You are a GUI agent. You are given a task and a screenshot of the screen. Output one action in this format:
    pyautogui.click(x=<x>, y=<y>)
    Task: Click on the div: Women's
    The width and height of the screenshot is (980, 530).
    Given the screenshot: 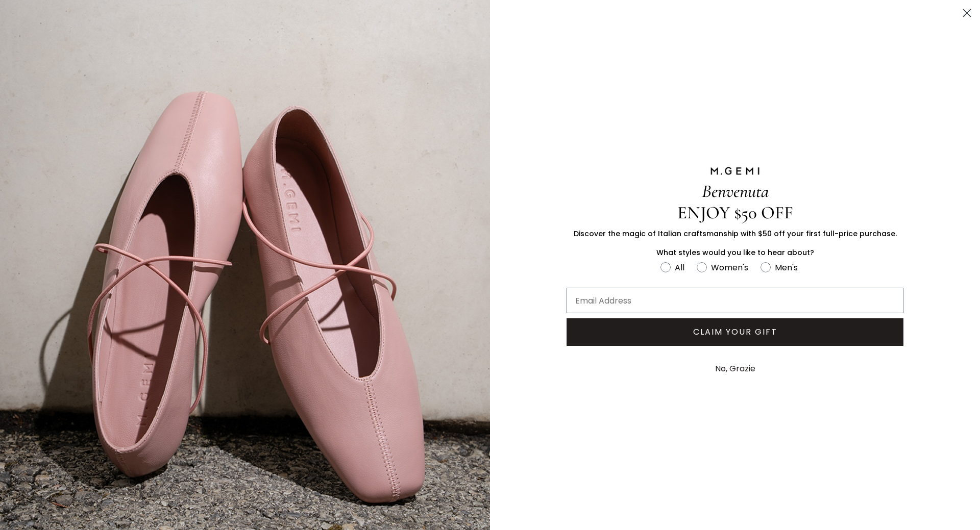 What is the action you would take?
    pyautogui.click(x=729, y=267)
    